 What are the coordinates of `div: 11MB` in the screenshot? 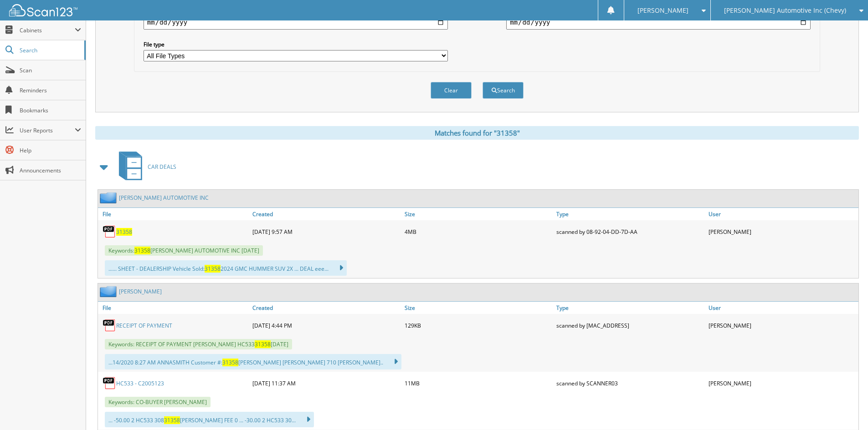 It's located at (478, 383).